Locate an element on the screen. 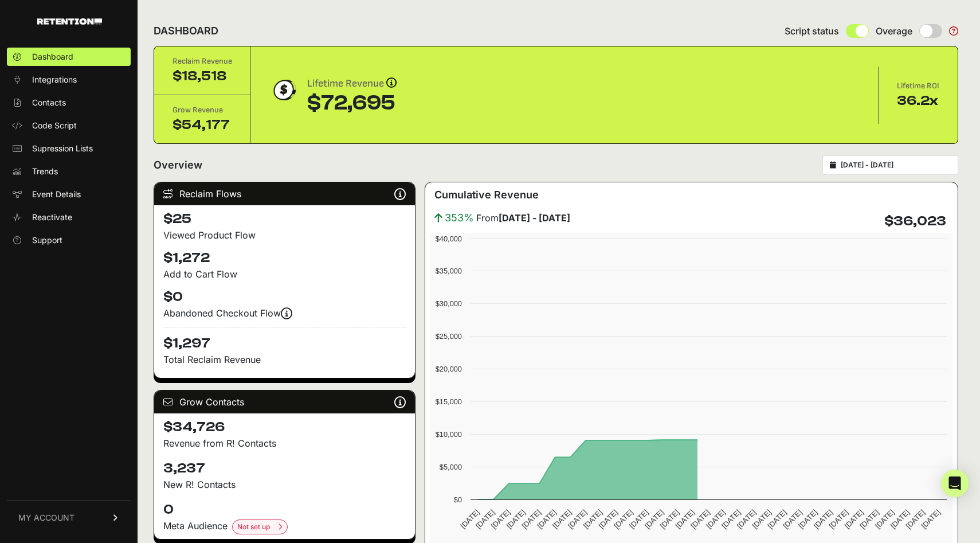 This screenshot has width=980, height=543. h4: $34,726 is located at coordinates (284, 427).